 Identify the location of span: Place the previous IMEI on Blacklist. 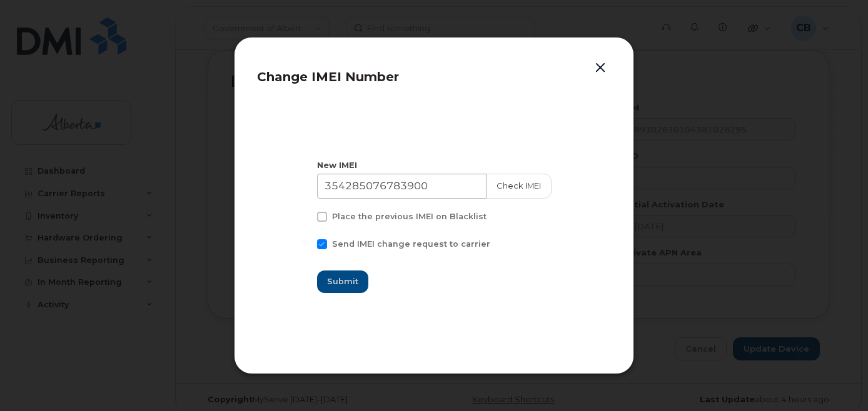
(409, 216).